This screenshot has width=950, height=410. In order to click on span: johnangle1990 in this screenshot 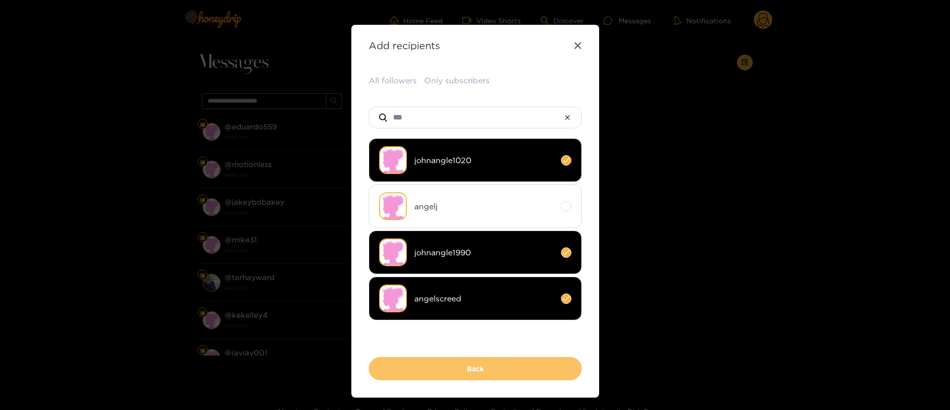, I will do `click(484, 252)`.